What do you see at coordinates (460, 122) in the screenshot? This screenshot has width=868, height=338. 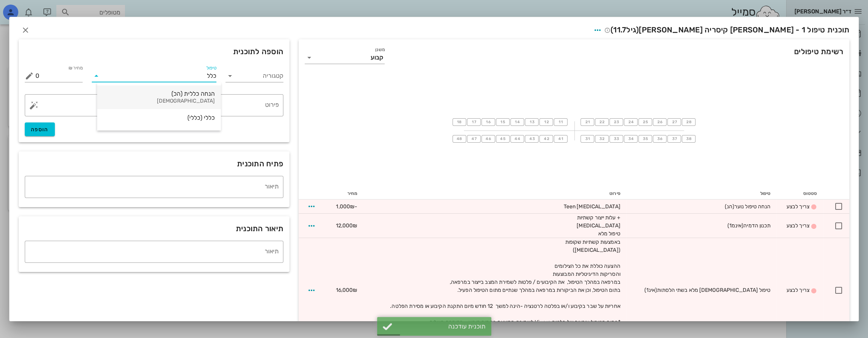 I see `span: 18` at bounding box center [460, 122].